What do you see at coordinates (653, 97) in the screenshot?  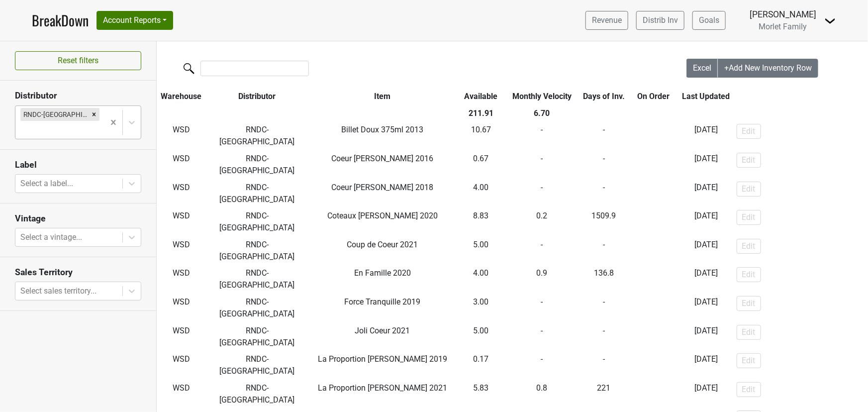 I see `th: On Order: activate to sort column ascending` at bounding box center [653, 97].